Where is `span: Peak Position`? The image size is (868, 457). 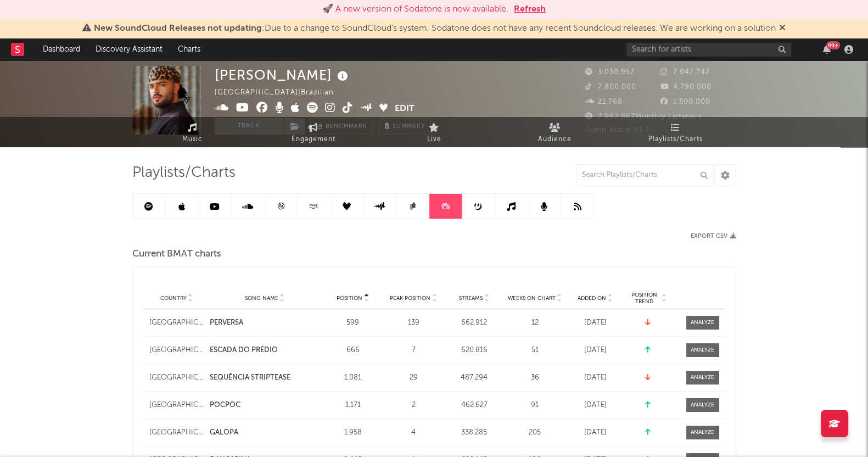 span: Peak Position is located at coordinates (410, 298).